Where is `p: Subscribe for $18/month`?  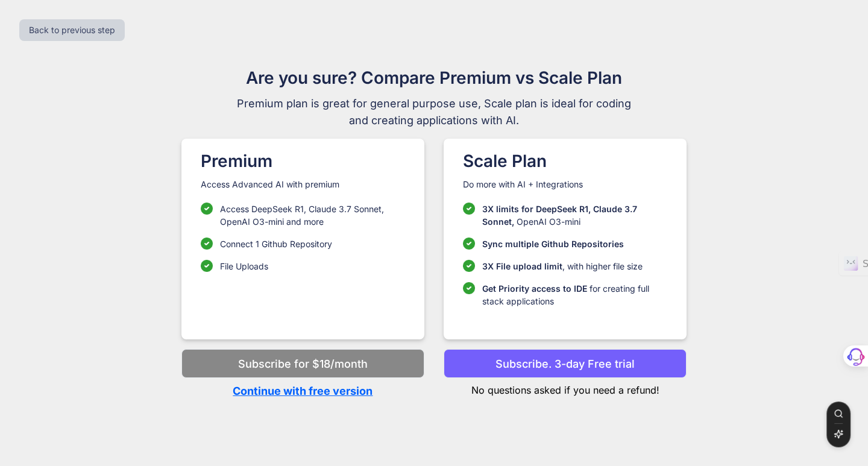
p: Subscribe for $18/month is located at coordinates (302, 363).